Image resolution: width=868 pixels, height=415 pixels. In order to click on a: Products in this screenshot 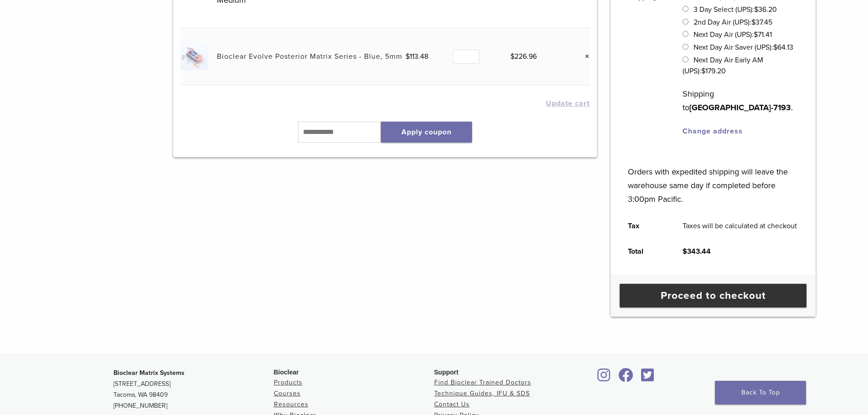, I will do `click(288, 382)`.